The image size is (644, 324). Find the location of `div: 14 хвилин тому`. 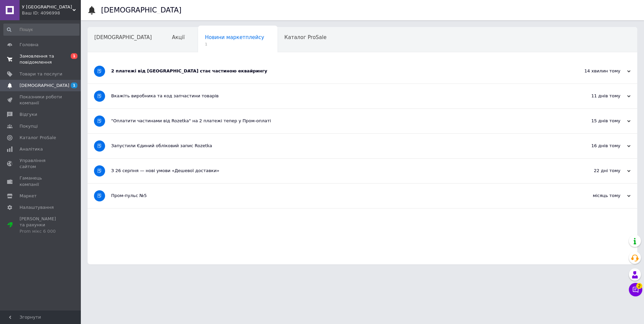

div: 14 хвилин тому is located at coordinates (597, 71).